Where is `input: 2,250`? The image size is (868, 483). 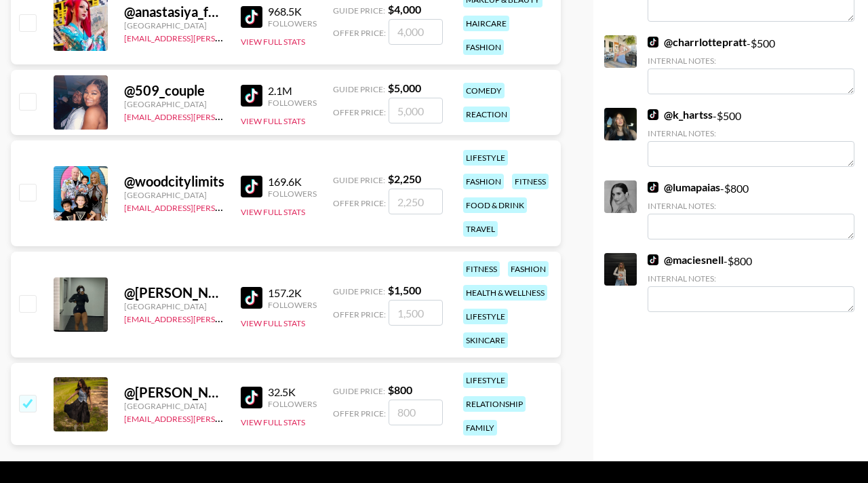
input: 2,250 is located at coordinates (415, 201).